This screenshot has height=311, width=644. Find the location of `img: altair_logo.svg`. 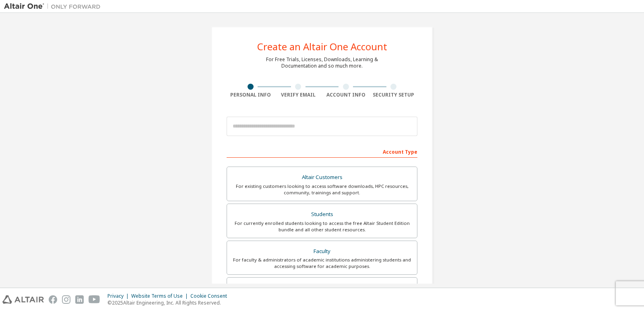

img: altair_logo.svg is located at coordinates (23, 300).